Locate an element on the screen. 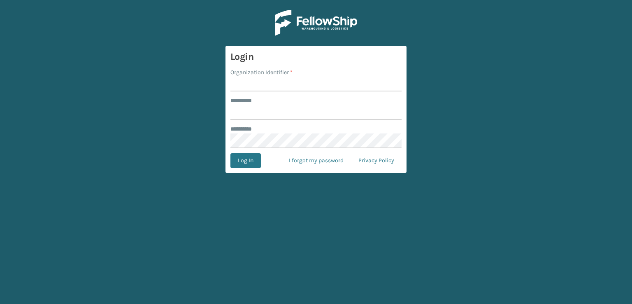 Image resolution: width=632 pixels, height=304 pixels. a: I forgot my password is located at coordinates (316, 161).